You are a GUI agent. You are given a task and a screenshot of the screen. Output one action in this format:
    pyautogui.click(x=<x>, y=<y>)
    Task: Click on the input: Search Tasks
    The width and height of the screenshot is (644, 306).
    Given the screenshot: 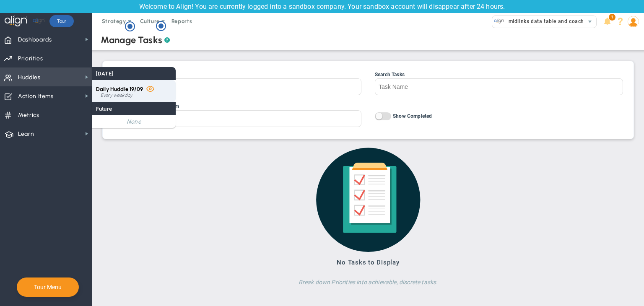 What is the action you would take?
    pyautogui.click(x=499, y=87)
    